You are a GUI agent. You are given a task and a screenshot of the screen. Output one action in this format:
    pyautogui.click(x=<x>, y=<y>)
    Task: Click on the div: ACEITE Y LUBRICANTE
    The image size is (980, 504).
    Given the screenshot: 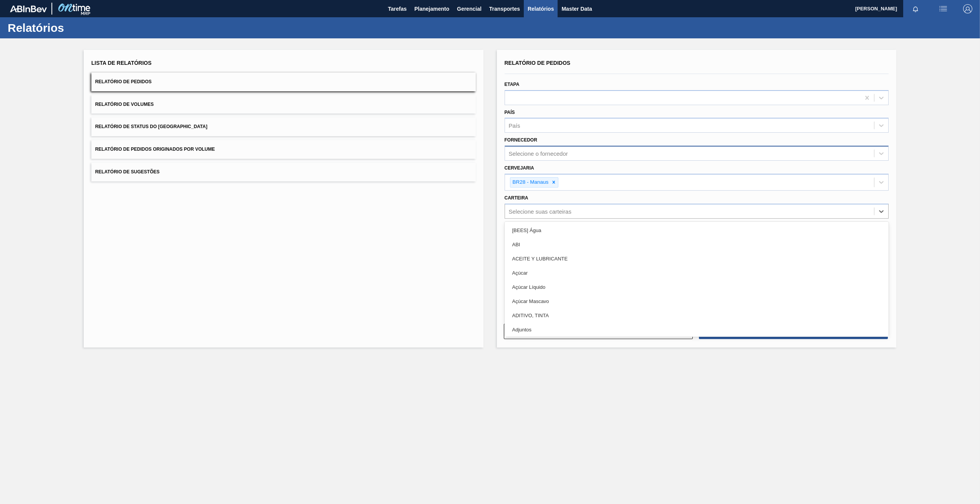 What is the action you would take?
    pyautogui.click(x=696, y=258)
    